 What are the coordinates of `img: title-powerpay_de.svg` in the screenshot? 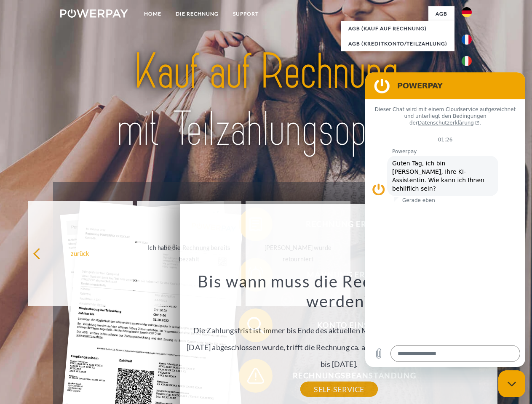 It's located at (266, 101).